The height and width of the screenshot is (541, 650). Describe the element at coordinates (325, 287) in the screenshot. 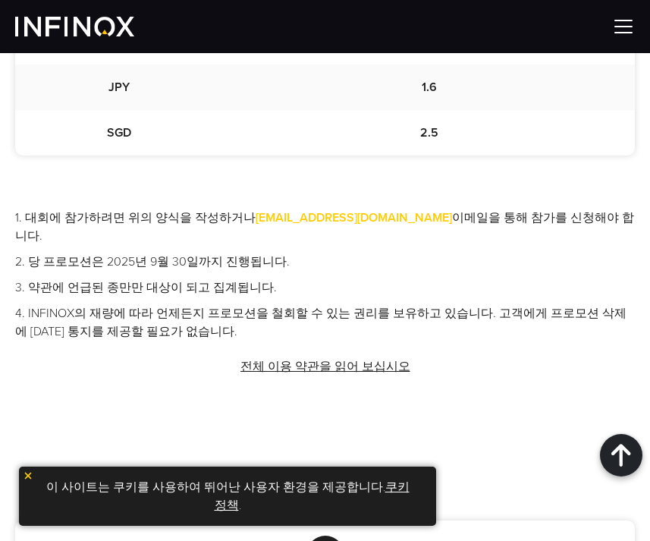

I see `li: 3. 약관에 언급된 종만만 대상이 되고 집계됩니다.` at that location.